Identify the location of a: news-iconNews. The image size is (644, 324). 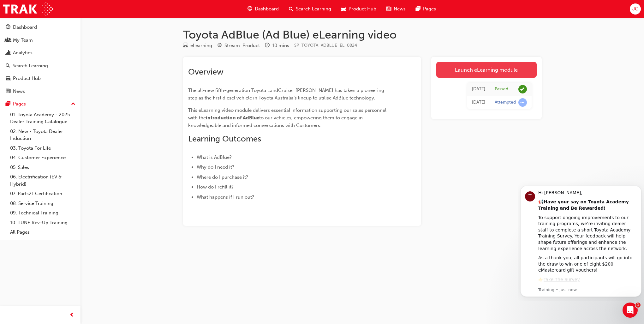
(396, 9).